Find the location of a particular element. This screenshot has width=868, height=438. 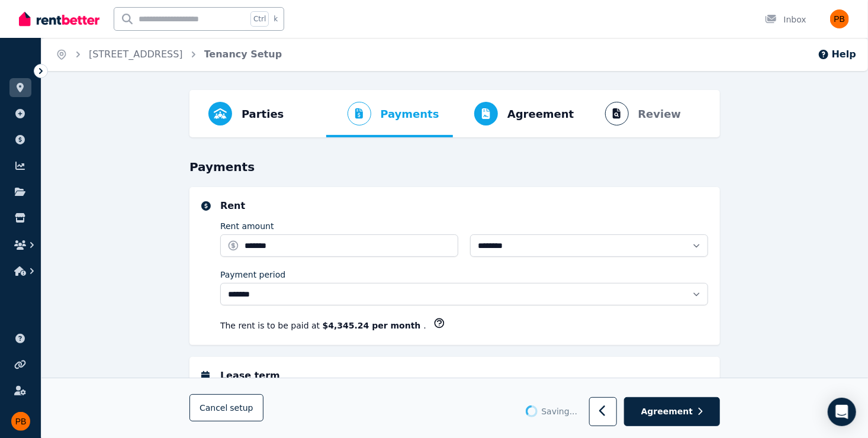

span: Cancel is located at coordinates (226, 408).